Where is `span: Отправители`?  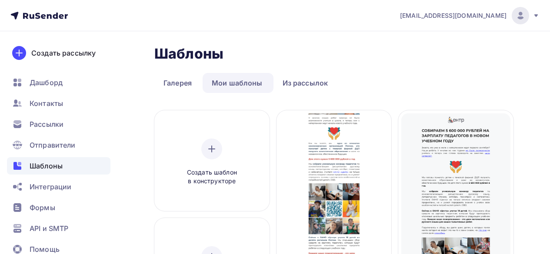
span: Отправители is located at coordinates (53, 145).